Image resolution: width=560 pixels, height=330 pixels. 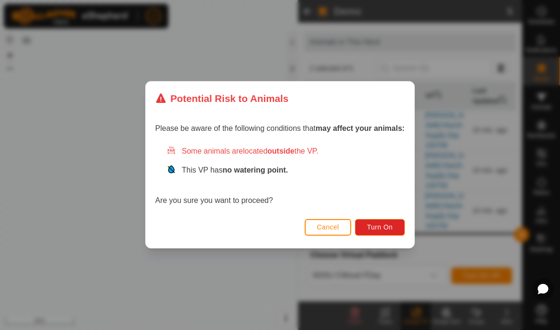 What do you see at coordinates (280, 177) in the screenshot?
I see `div: Are you sure you want to proceed?` at bounding box center [280, 177].